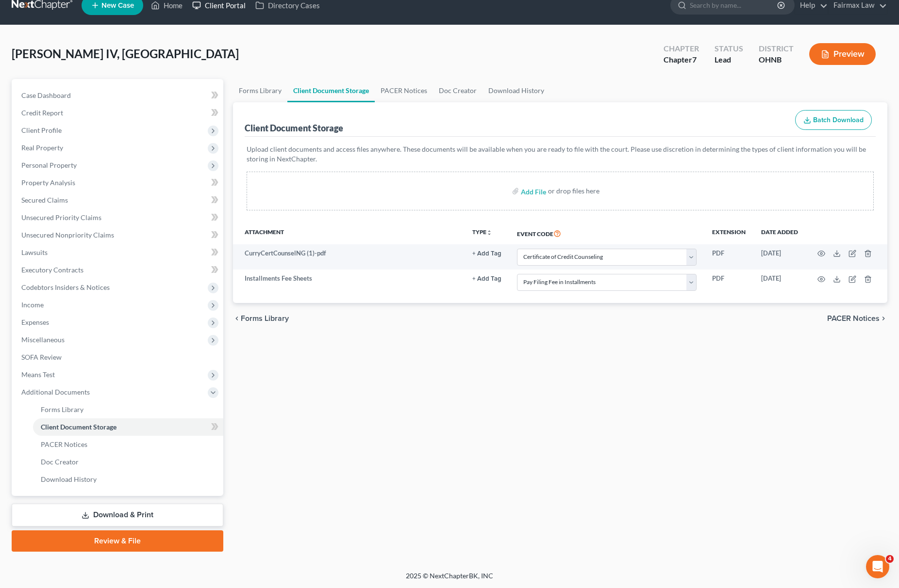 The width and height of the screenshot is (899, 588). Describe the element at coordinates (606, 233) in the screenshot. I see `th: Event Code` at that location.